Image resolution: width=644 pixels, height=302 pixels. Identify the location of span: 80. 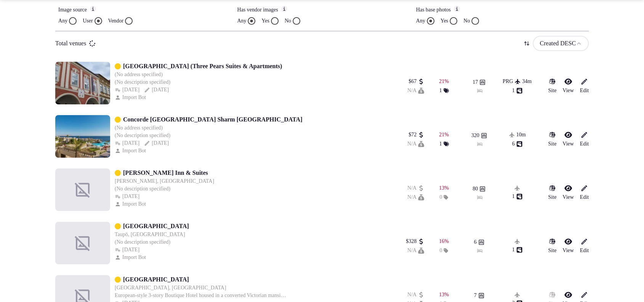
(475, 189).